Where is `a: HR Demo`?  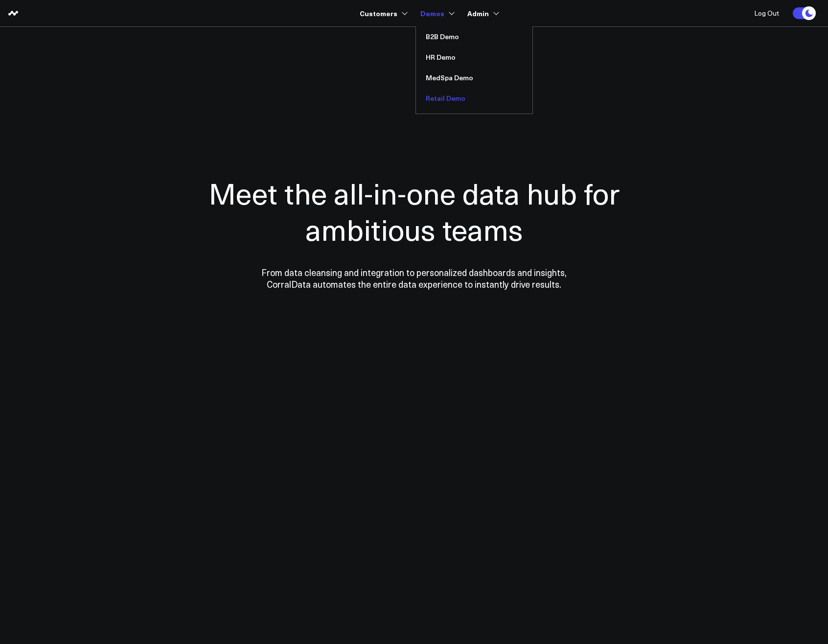 a: HR Demo is located at coordinates (474, 57).